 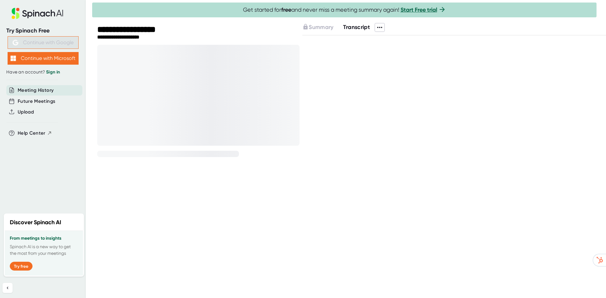 I want to click on span: Upload, so click(x=26, y=112).